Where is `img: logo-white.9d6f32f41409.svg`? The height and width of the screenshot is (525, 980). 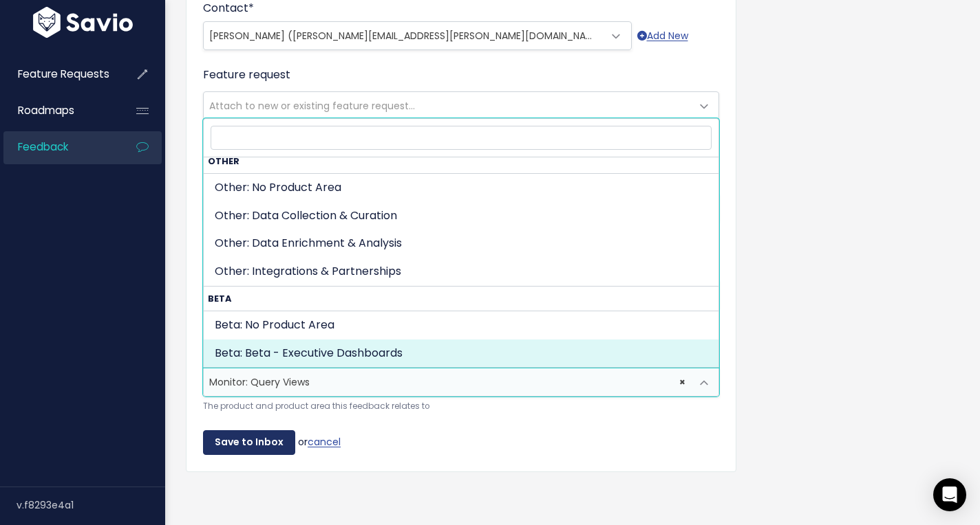
img: logo-white.9d6f32f41409.svg is located at coordinates (83, 22).